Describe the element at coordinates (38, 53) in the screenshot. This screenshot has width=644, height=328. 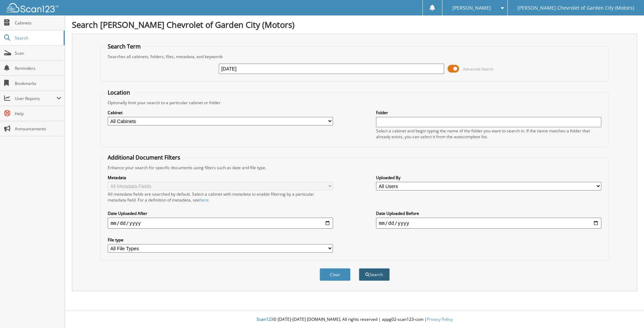
I see `span: Scan` at that location.